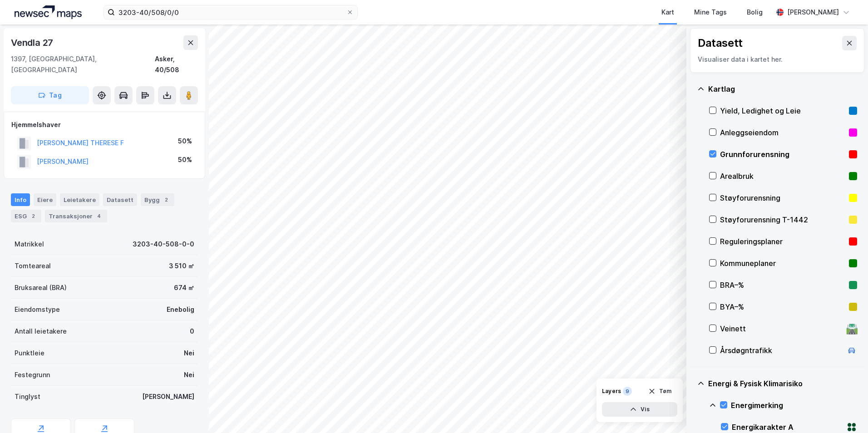 The height and width of the screenshot is (433, 868). What do you see at coordinates (783, 133) in the screenshot?
I see `div: Anleggseiendom` at bounding box center [783, 133].